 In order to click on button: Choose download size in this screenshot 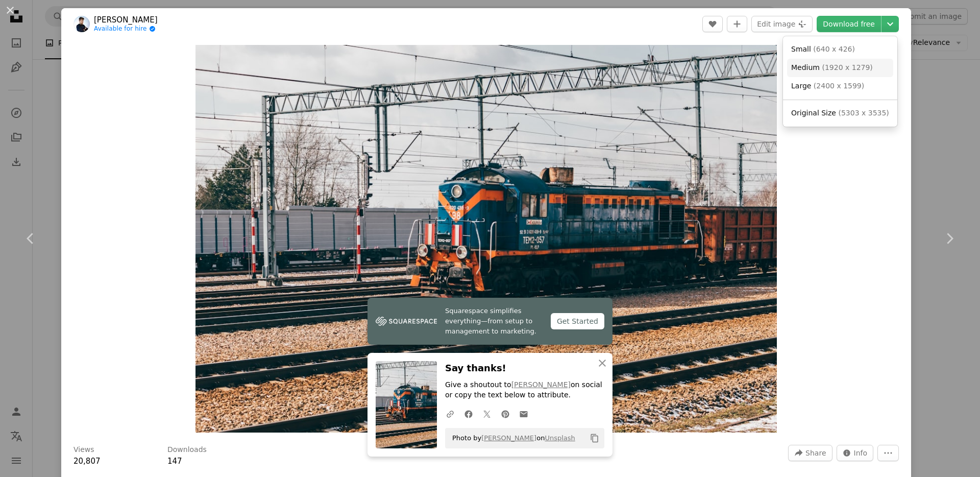, I will do `click(890, 24)`.